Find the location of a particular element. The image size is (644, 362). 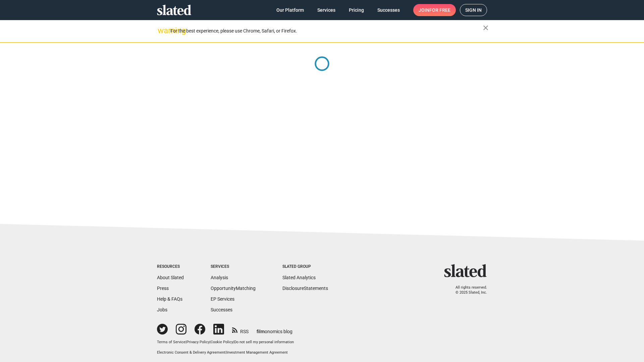

a: Cookie Policy is located at coordinates (221, 341).